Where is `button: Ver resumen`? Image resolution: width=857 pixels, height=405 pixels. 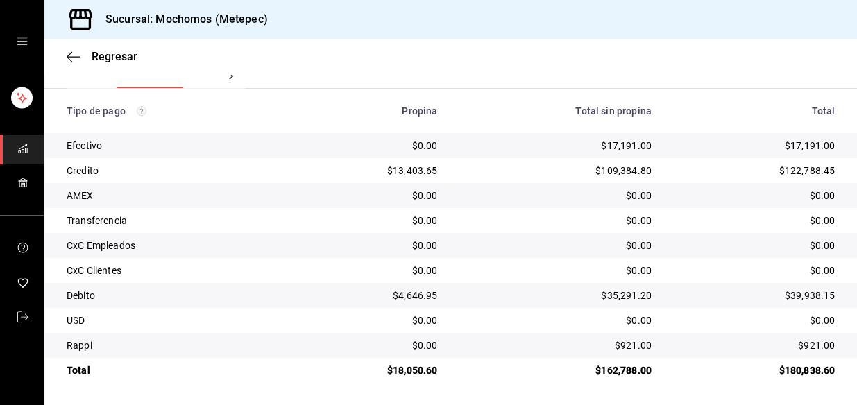 button: Ver resumen is located at coordinates (151, 76).